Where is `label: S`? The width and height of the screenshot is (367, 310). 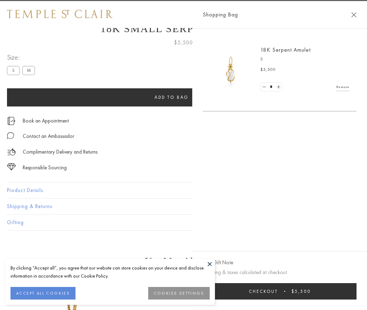
label: S is located at coordinates (13, 70).